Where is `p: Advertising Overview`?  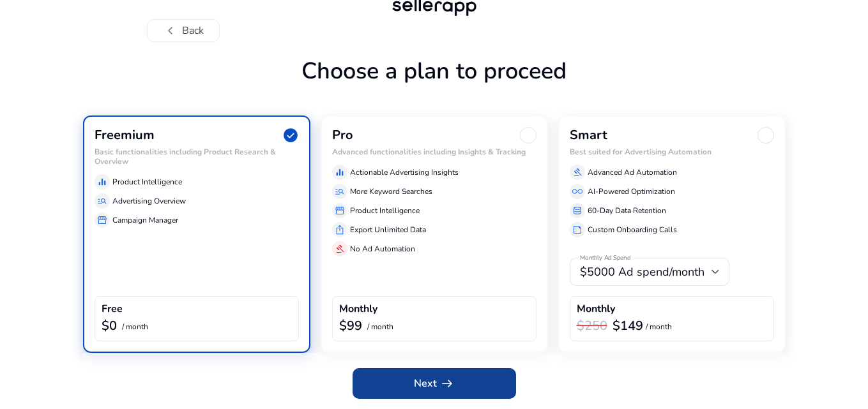 p: Advertising Overview is located at coordinates (149, 201).